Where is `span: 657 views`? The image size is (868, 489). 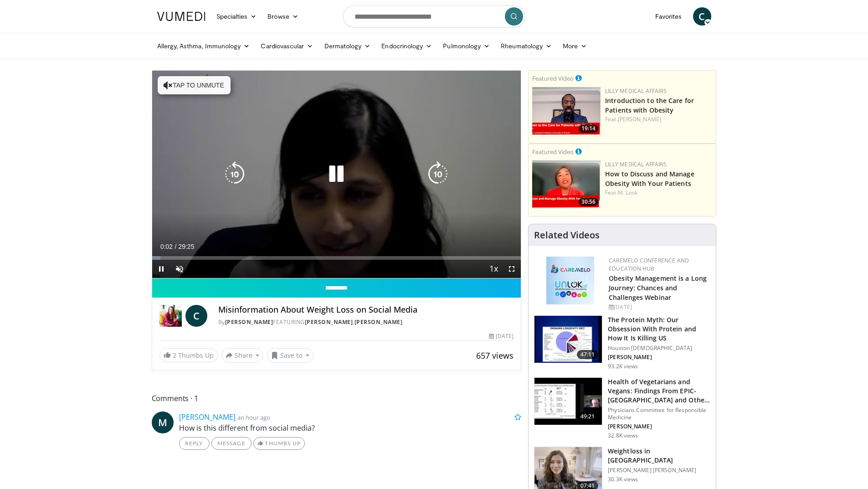 span: 657 views is located at coordinates (495, 355).